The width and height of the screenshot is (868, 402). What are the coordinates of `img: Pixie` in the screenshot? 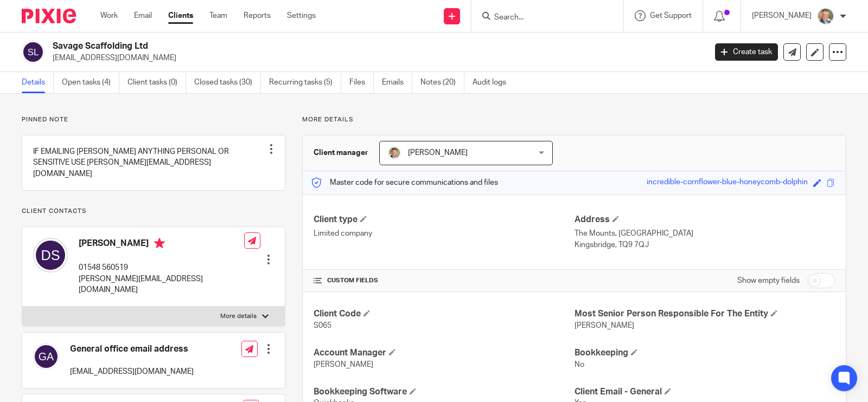 It's located at (49, 16).